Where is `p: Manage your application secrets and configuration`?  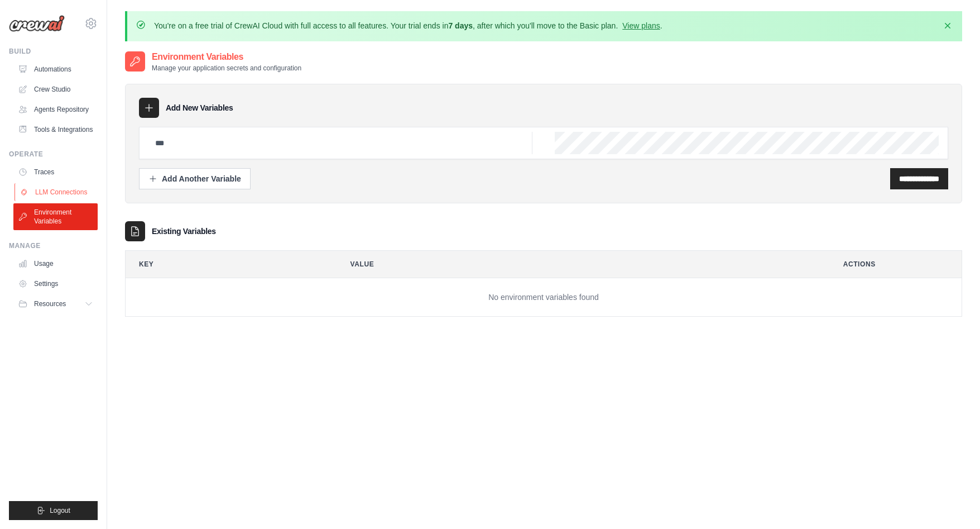 p: Manage your application secrets and configuration is located at coordinates (227, 68).